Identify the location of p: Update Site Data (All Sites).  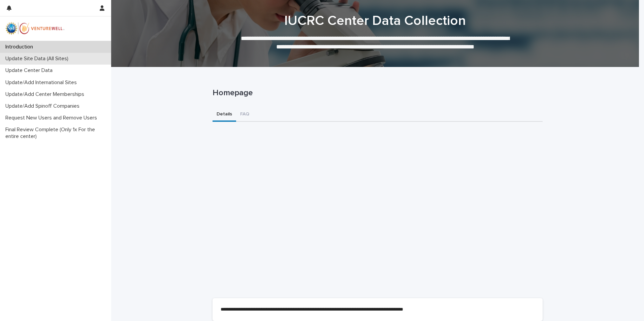
(38, 59).